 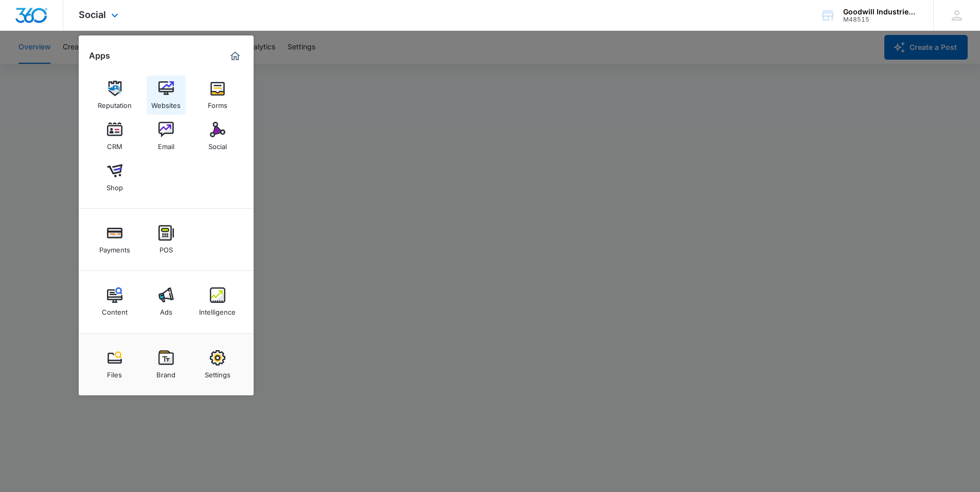 I want to click on a: Content, so click(x=115, y=302).